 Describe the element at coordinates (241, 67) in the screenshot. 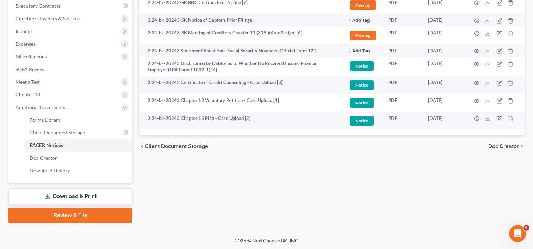

I see `td: 2:24-bk-20243 Declaration by Debtor as to Whether Db Received Income From an Employer (LBR Form F...` at that location.